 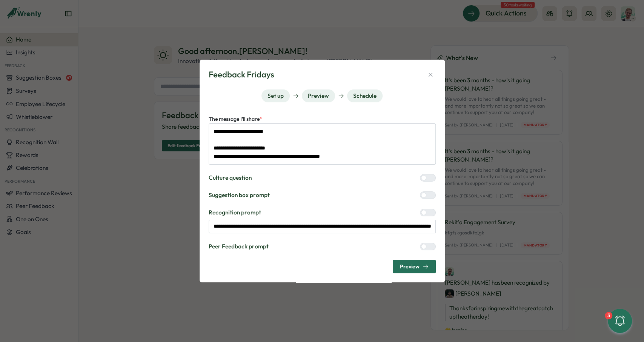 What do you see at coordinates (620, 321) in the screenshot?
I see `button: 3` at bounding box center [620, 321].